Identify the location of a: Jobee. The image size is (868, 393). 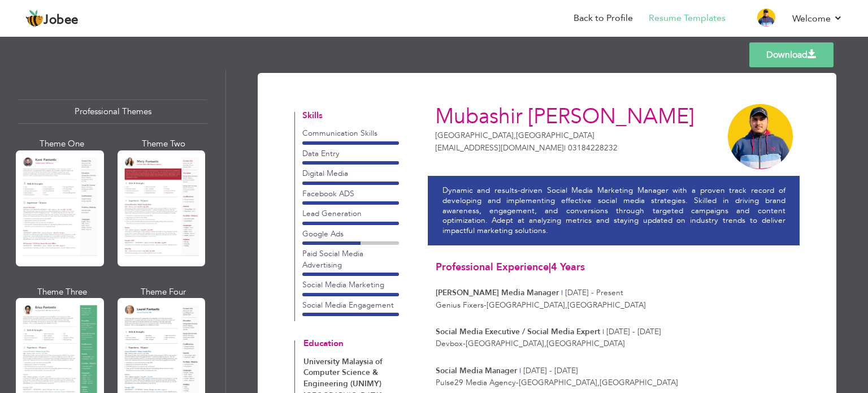
(52, 19).